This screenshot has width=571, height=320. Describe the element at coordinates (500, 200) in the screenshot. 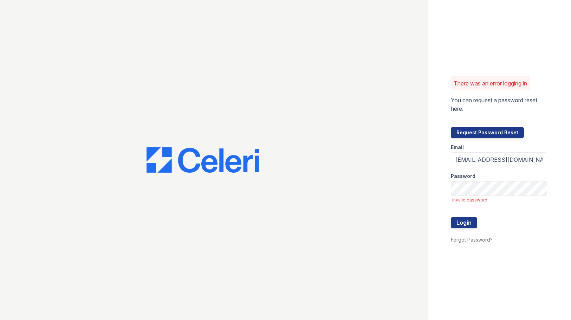

I see `span: invalid password` at that location.